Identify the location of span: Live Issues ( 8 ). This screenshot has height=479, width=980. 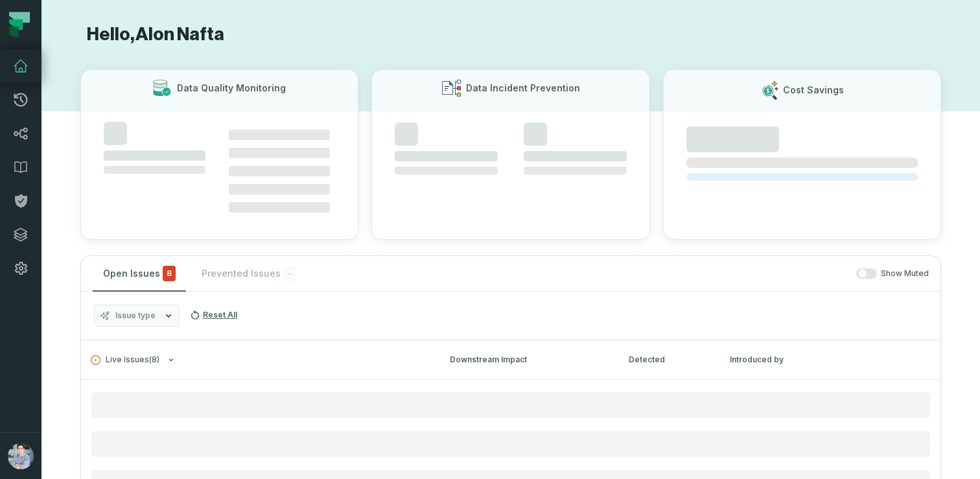
(125, 359).